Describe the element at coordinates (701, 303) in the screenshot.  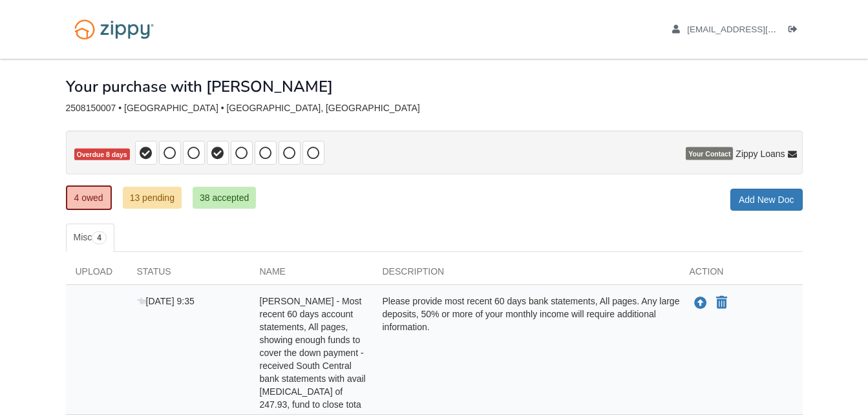
I see `button: Upload Delores Barlow - Most recent 60 days account statements, All pages, showing enough funds t...` at that location.